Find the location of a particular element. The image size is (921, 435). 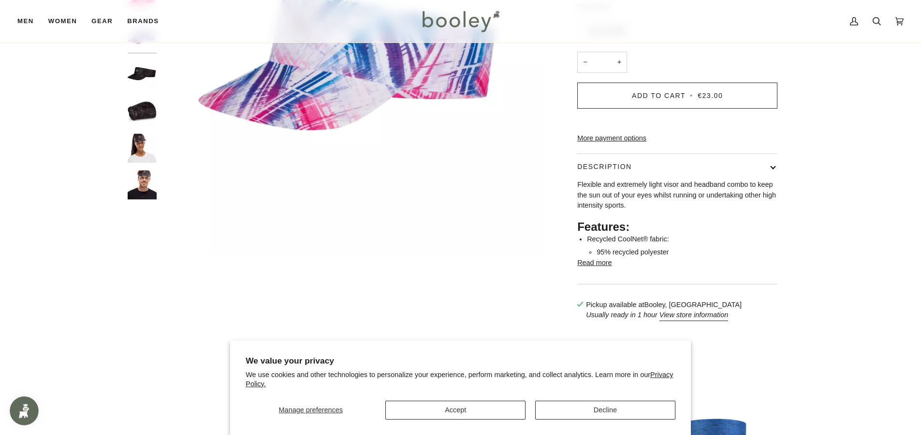

p: Flexible and extremely light visor and headband combo to keep the sun out of your eyes whilst run... is located at coordinates (677, 195).